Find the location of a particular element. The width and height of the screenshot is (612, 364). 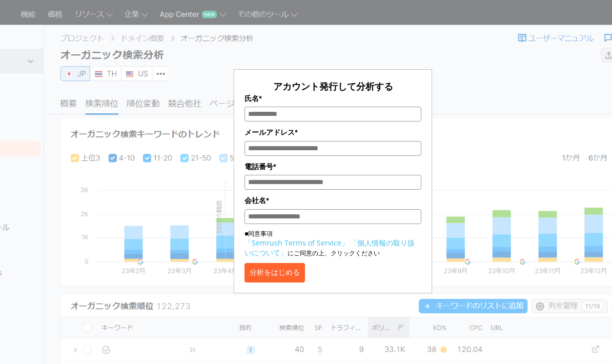

a: 「Semrush Terms of Service」 is located at coordinates (297, 243).